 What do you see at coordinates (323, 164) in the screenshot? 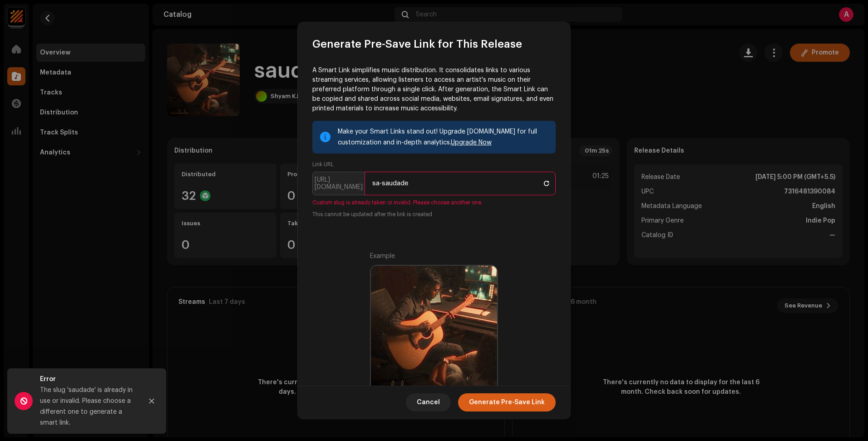
I see `label: Link URL` at bounding box center [323, 164].